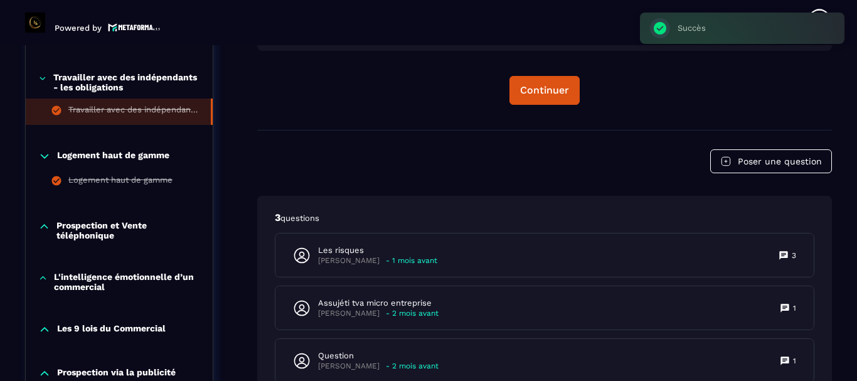  Describe the element at coordinates (378, 356) in the screenshot. I see `p: Question` at that location.